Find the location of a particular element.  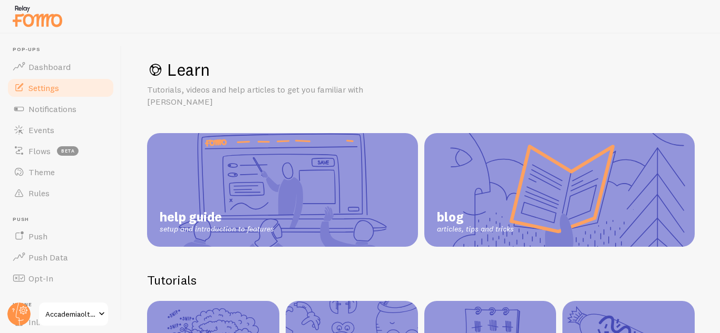

span: Flows is located at coordinates (40, 151).